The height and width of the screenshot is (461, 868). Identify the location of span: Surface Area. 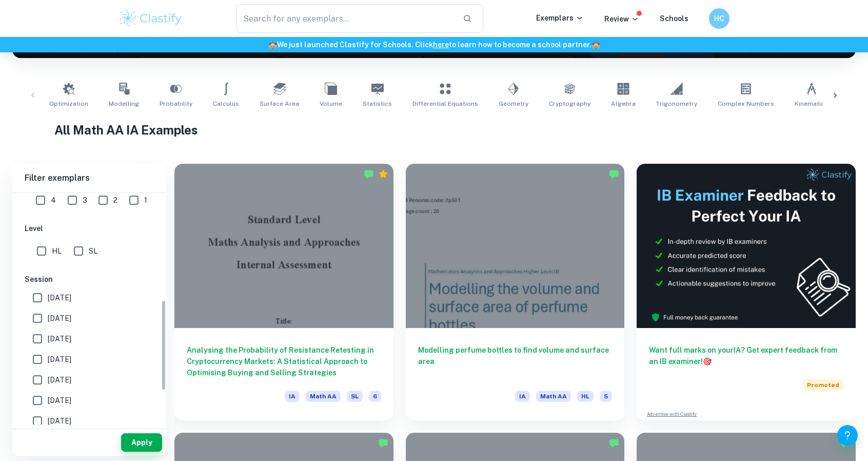
(279, 104).